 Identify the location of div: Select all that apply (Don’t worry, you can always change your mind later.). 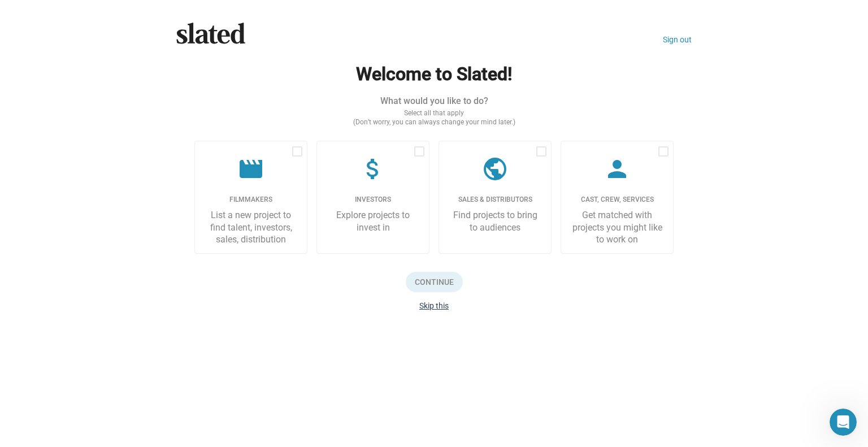
(434, 118).